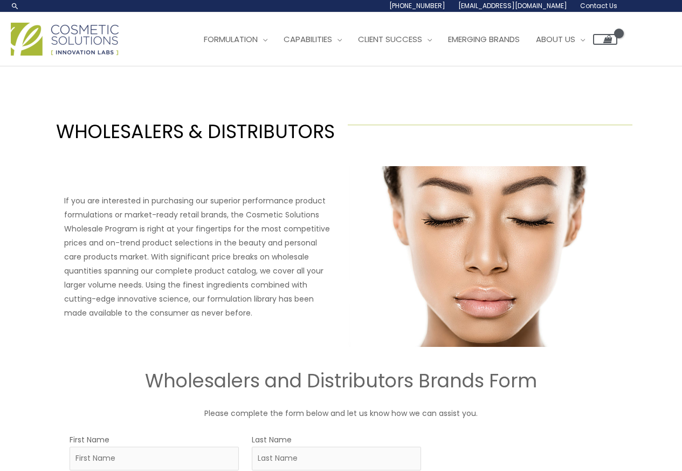 This screenshot has width=682, height=471. Describe the element at coordinates (90, 440) in the screenshot. I see `label: First Name` at that location.